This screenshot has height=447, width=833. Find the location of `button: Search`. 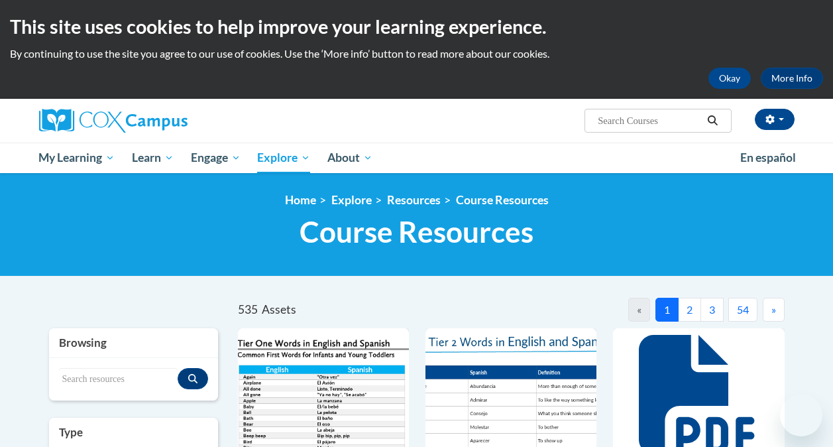

button: Search is located at coordinates (713, 121).